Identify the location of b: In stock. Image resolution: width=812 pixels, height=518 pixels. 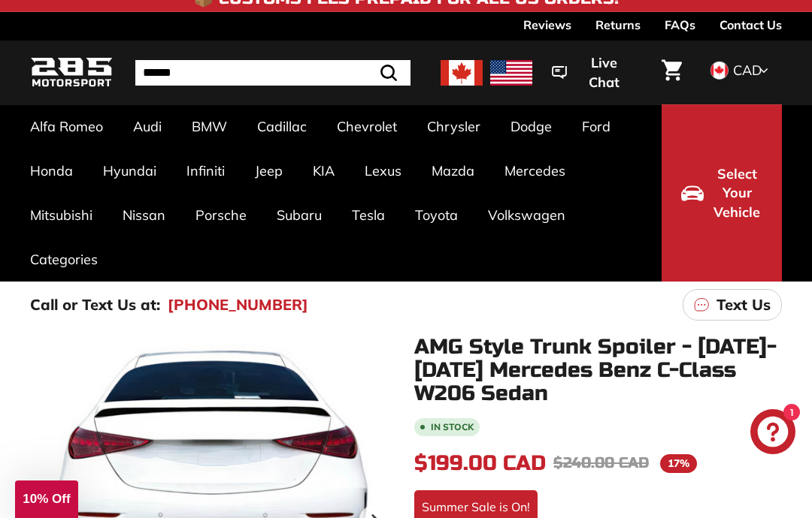
(452, 428).